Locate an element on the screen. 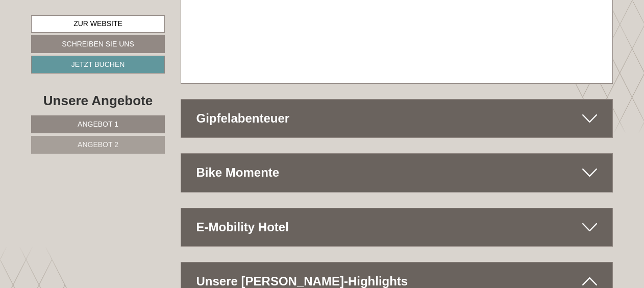 Image resolution: width=644 pixels, height=288 pixels. a: Jetzt buchen is located at coordinates (98, 64).